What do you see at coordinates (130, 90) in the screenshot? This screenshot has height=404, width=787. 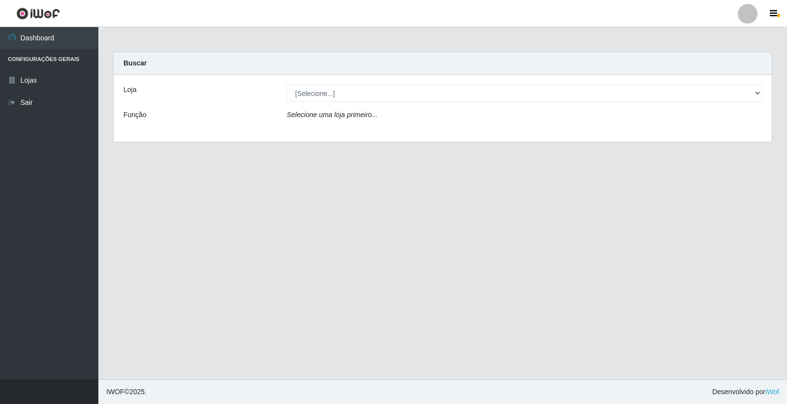 I see `label: Loja` at bounding box center [130, 90].